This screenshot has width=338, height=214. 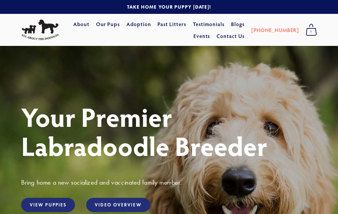 What do you see at coordinates (169, 182) in the screenshot?
I see `h3: Bring home a new socialized and vaccinated family member.` at bounding box center [169, 182].